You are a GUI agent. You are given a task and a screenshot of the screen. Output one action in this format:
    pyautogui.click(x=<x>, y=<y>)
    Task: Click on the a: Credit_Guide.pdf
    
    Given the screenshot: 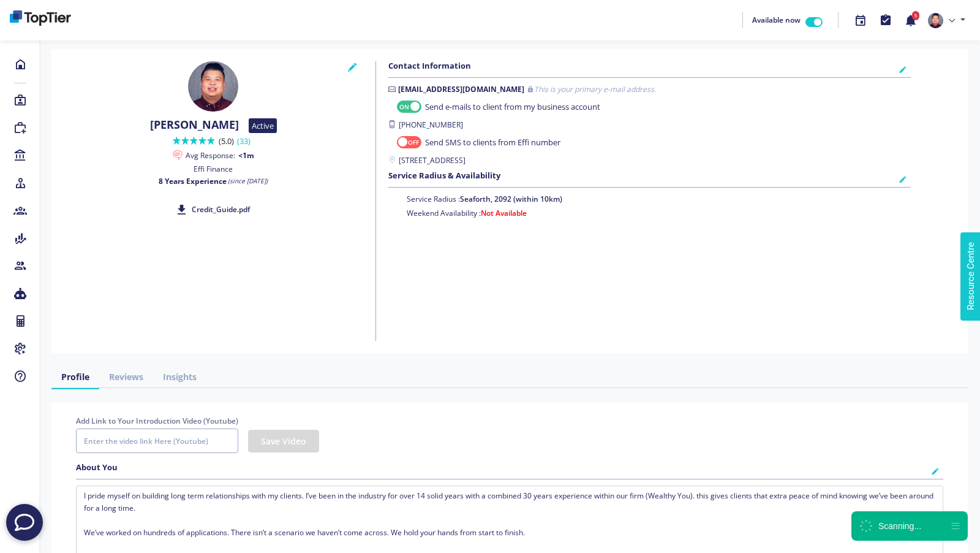 What is the action you would take?
    pyautogui.click(x=213, y=210)
    